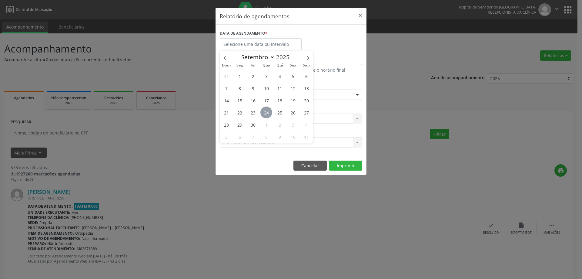 Image resolution: width=582 pixels, height=279 pixels. What do you see at coordinates (306, 65) in the screenshot?
I see `span: Sáb` at bounding box center [306, 65].